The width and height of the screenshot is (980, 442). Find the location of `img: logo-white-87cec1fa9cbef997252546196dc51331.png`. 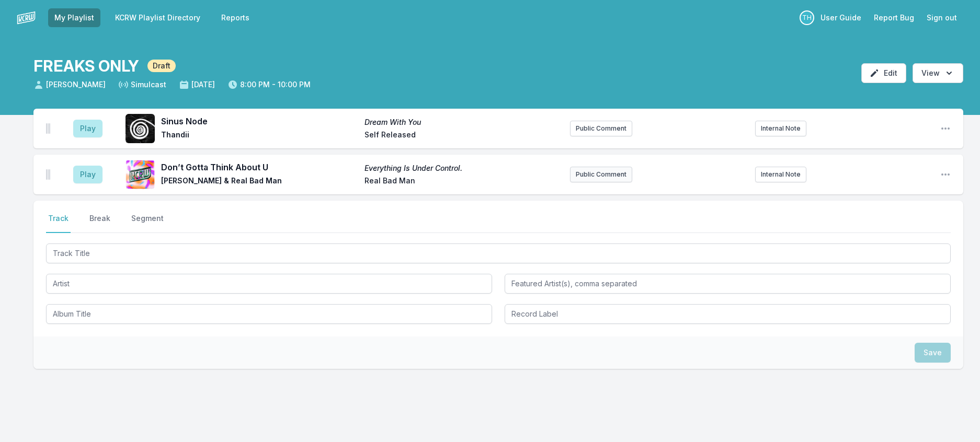

img: logo-white-87cec1fa9cbef997252546196dc51331.png is located at coordinates (26, 18).